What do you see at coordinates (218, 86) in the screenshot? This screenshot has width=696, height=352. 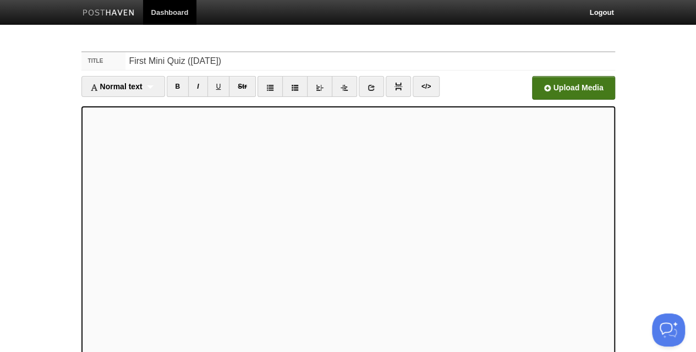 I see `a: U` at bounding box center [218, 86].